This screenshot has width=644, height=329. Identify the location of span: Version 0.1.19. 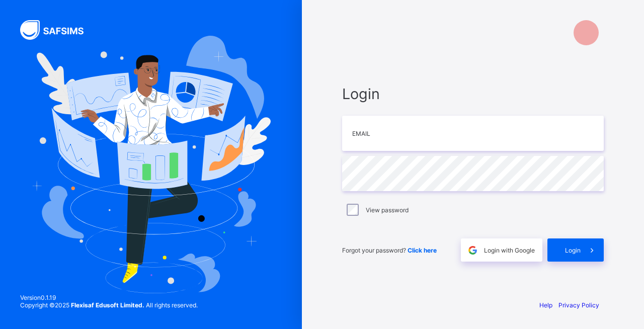
(109, 297).